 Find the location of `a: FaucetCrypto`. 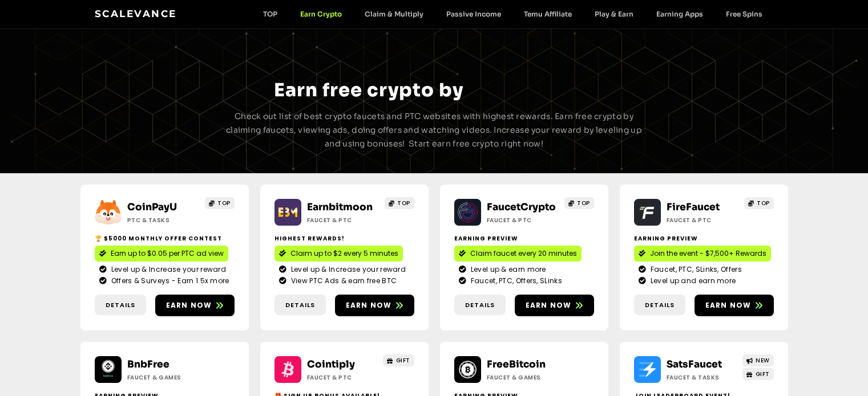

a: FaucetCrypto is located at coordinates (521, 207).